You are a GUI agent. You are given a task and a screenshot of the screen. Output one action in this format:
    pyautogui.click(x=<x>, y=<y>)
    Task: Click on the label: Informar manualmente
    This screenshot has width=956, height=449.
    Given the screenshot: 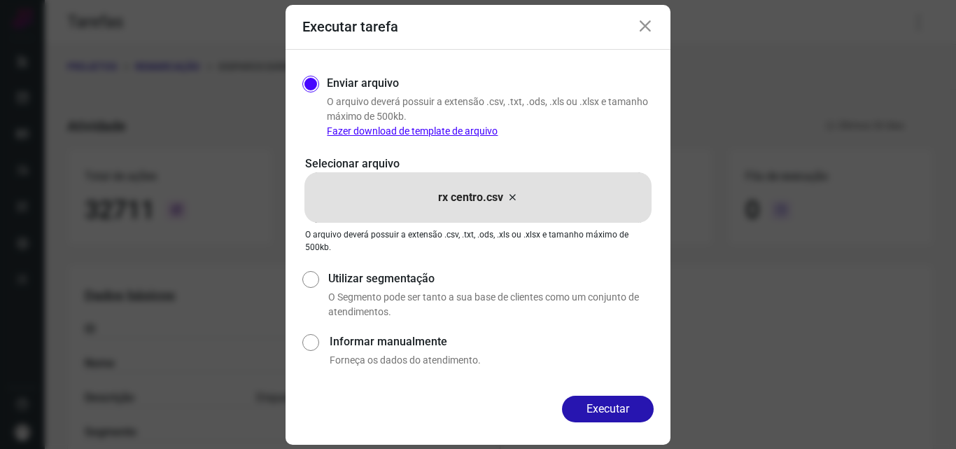 What is the action you would take?
    pyautogui.click(x=491, y=342)
    